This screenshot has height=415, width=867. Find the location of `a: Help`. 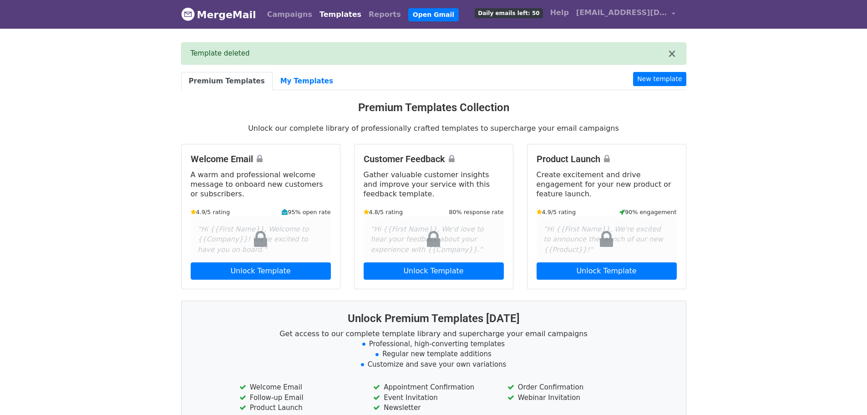

a: Help is located at coordinates (559, 13).